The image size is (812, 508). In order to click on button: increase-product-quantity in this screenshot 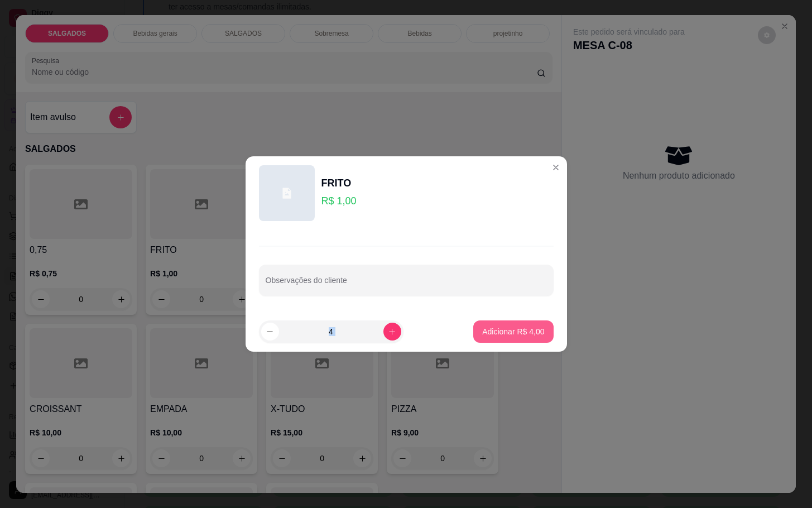, I will do `click(392, 332)`.